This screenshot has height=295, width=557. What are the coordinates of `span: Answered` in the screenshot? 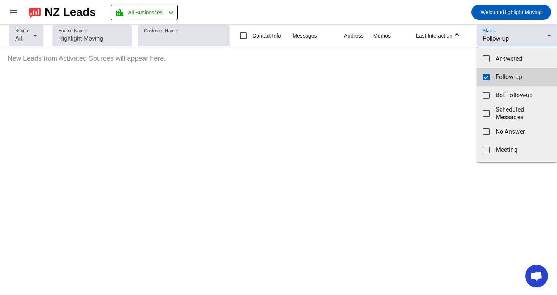 It's located at (524, 59).